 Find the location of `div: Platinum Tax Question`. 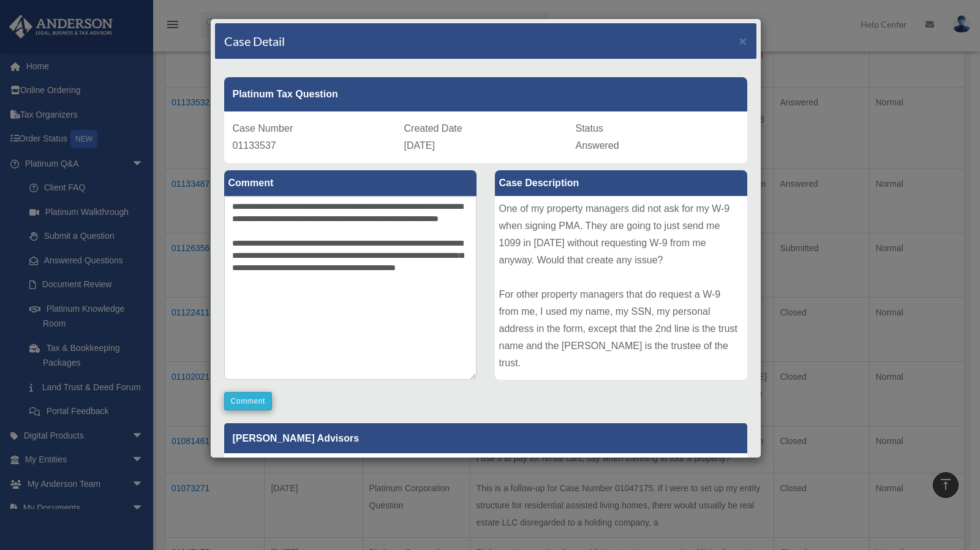

div: Platinum Tax Question is located at coordinates (486, 94).